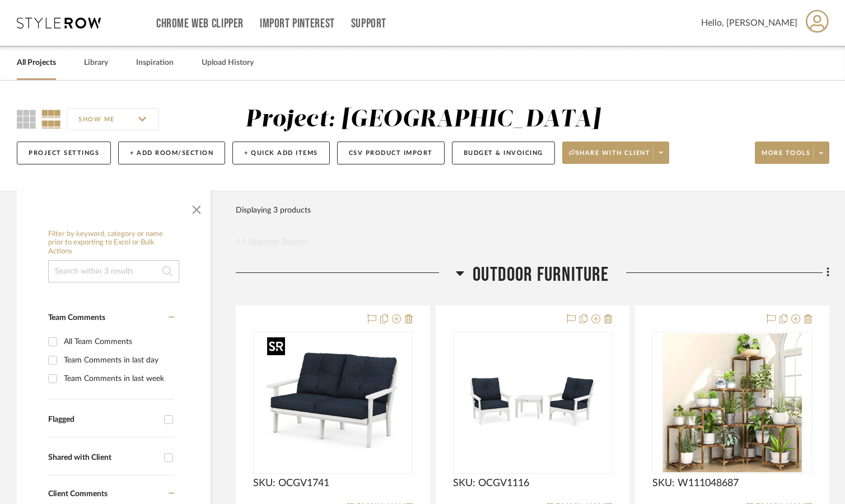 The height and width of the screenshot is (504, 845). I want to click on button: Reorder Rooms, so click(271, 242).